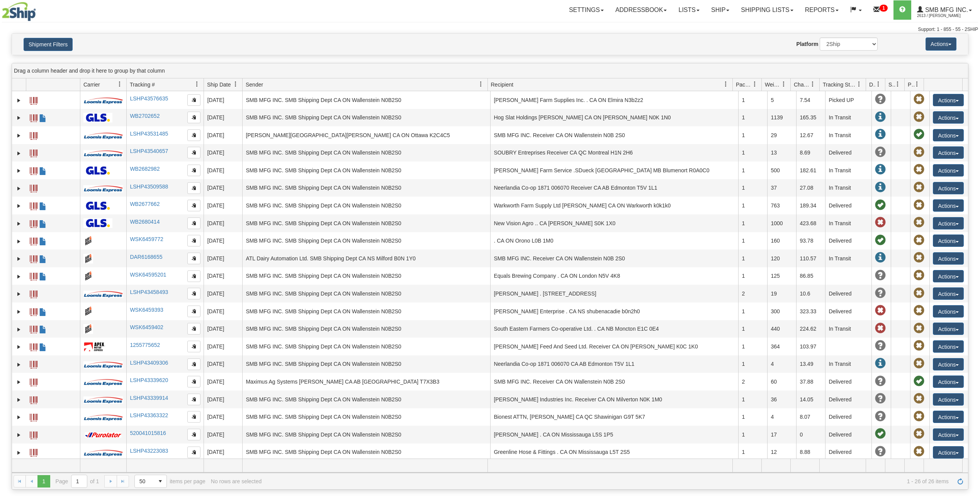  Describe the element at coordinates (782, 312) in the screenshot. I see `td: 300` at that location.